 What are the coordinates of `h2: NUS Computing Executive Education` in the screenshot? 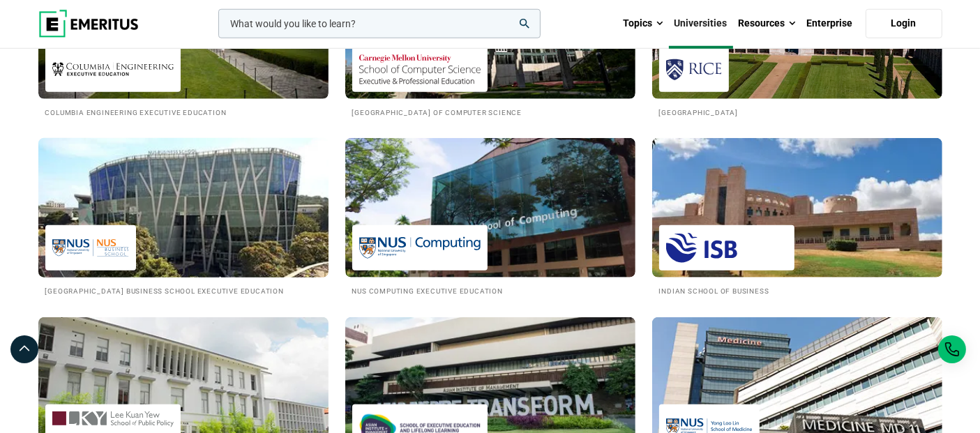 It's located at (490, 290).